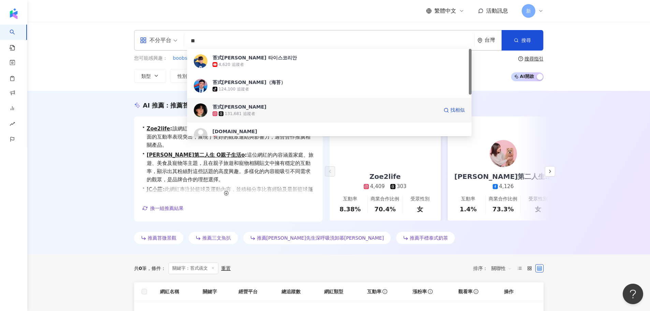 This screenshot has width=650, height=311. I want to click on span: 繁體中文, so click(445, 11).